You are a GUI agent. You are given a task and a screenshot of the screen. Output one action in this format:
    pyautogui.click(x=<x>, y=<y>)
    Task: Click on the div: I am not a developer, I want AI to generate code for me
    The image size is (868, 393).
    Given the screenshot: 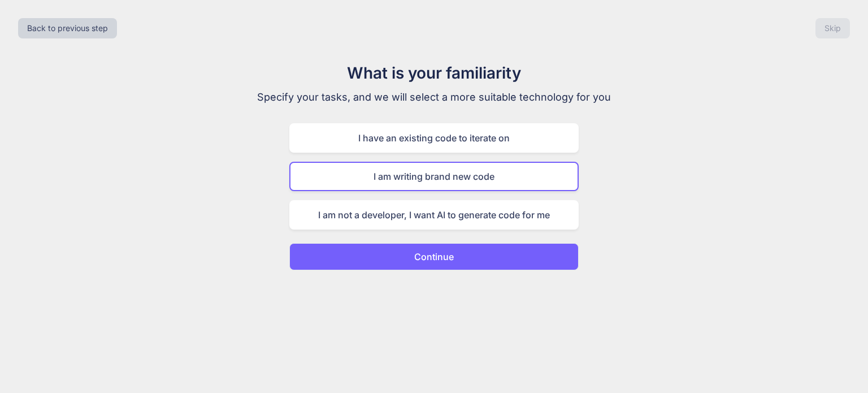 What is the action you would take?
    pyautogui.click(x=434, y=215)
    